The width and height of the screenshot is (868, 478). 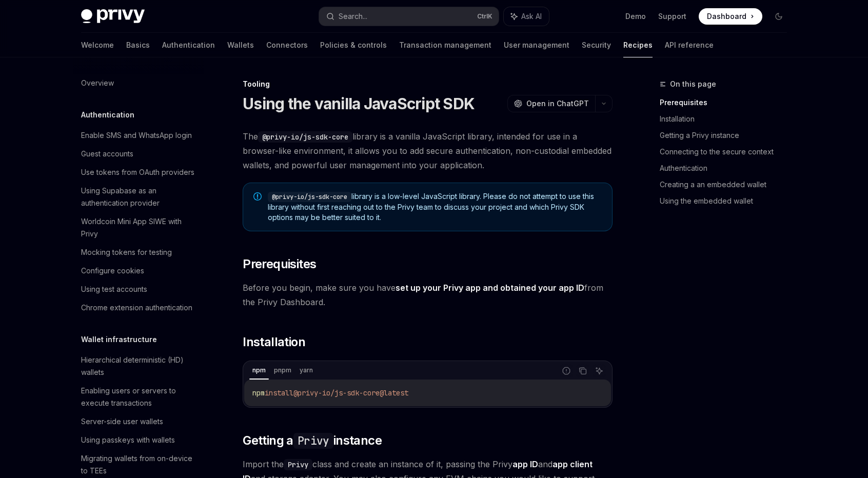 I want to click on span: Ctrl K, so click(x=485, y=16).